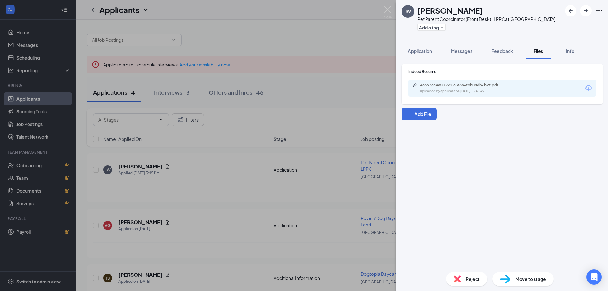 The width and height of the screenshot is (608, 291). I want to click on button: Add FilePlus, so click(419, 114).